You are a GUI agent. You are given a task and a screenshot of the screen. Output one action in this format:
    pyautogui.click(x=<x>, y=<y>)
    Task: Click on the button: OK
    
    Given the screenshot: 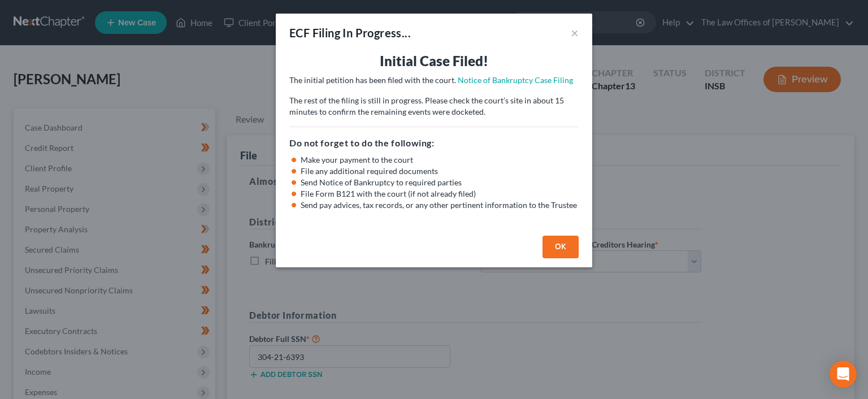 What is the action you would take?
    pyautogui.click(x=560, y=247)
    